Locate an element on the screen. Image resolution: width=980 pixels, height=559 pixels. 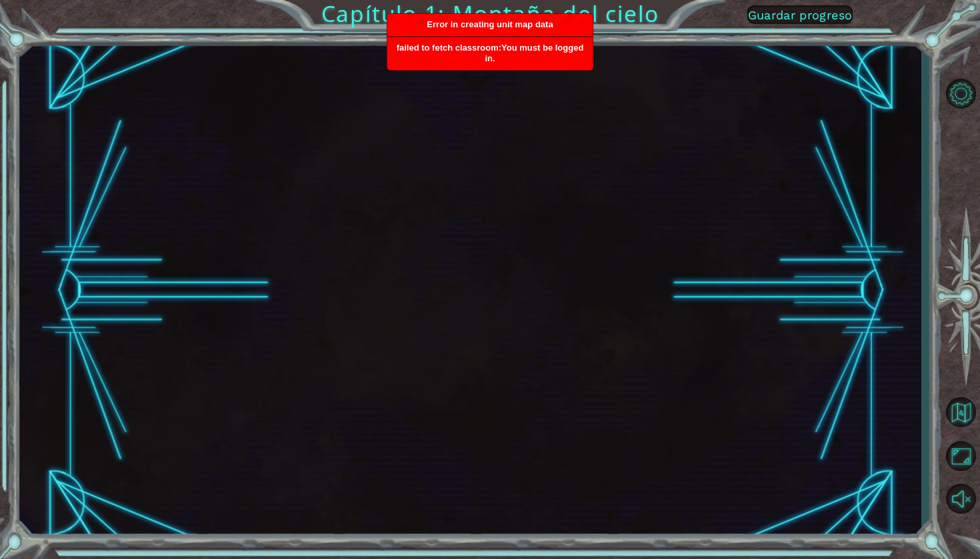
span: Guardar progreso is located at coordinates (800, 15).